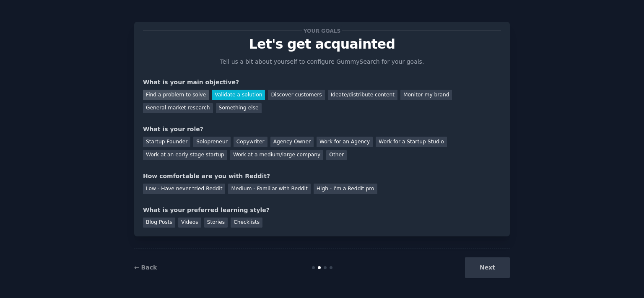 This screenshot has width=644, height=298. Describe the element at coordinates (292, 142) in the screenshot. I see `div: Agency Owner` at that location.